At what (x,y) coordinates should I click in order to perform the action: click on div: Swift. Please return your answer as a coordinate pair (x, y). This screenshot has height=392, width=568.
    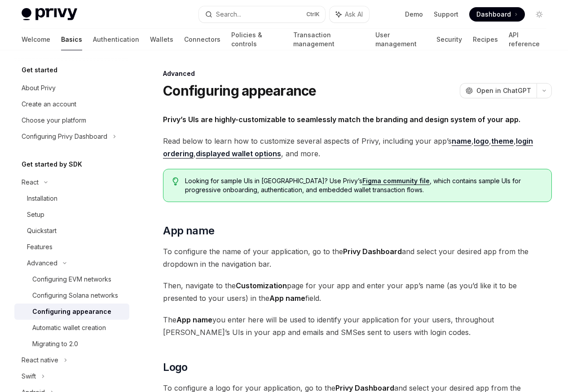
    Looking at the image, I should click on (29, 376).